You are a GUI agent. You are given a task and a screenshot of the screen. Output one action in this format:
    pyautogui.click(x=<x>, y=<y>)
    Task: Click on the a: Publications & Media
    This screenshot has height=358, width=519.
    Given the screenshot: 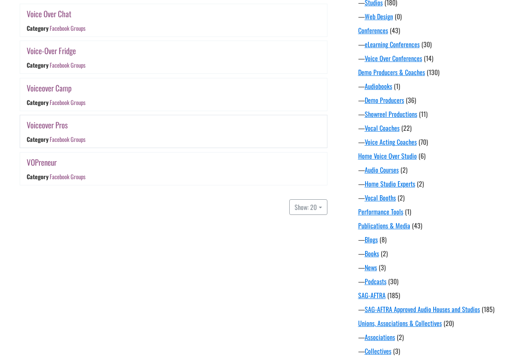 What is the action you would take?
    pyautogui.click(x=384, y=226)
    